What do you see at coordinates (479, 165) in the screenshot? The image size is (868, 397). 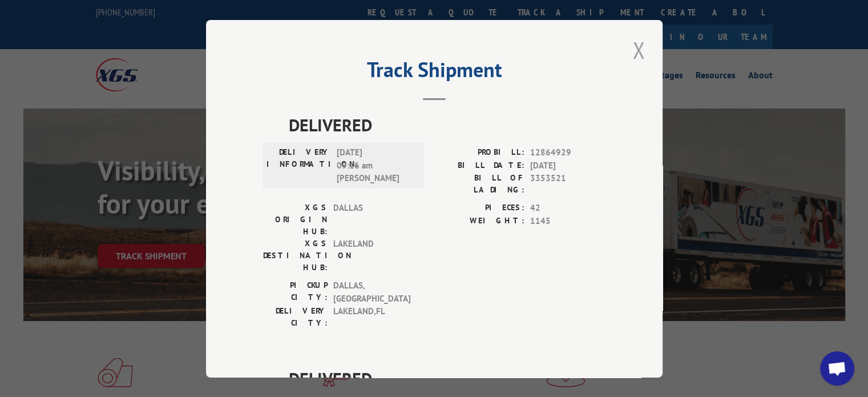 I see `label: BILL DATE:` at bounding box center [479, 165].